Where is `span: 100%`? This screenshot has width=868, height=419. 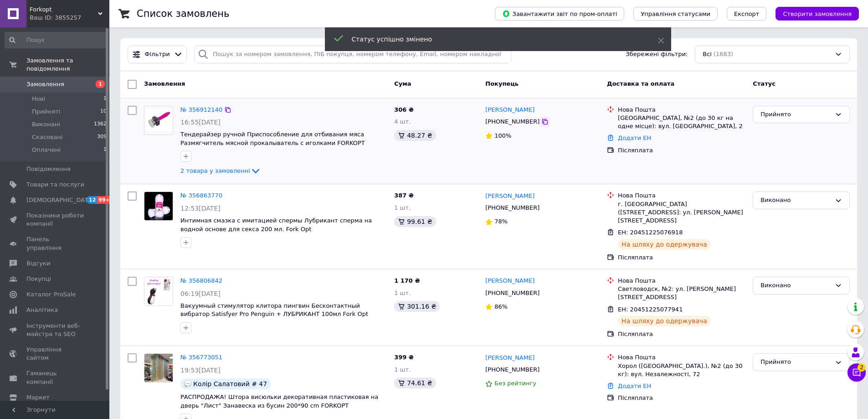 span: 100% is located at coordinates (503, 136).